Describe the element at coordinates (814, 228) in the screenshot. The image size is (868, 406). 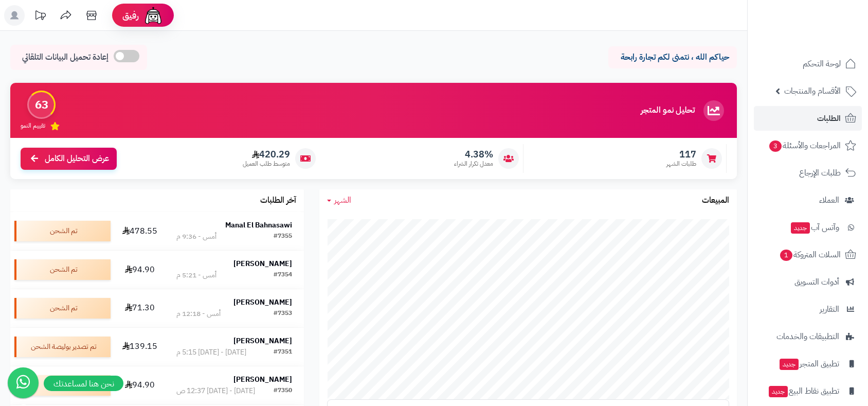
I see `span: وآتس آب` at that location.